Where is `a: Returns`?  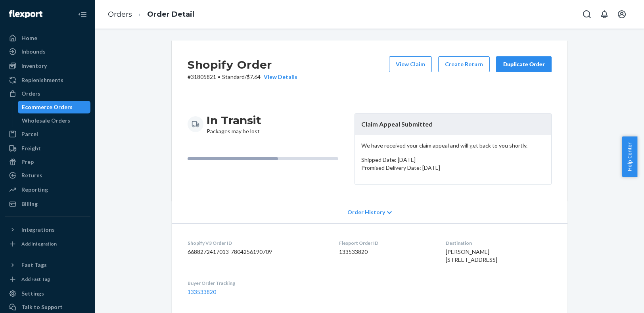
a: Returns is located at coordinates (48, 175).